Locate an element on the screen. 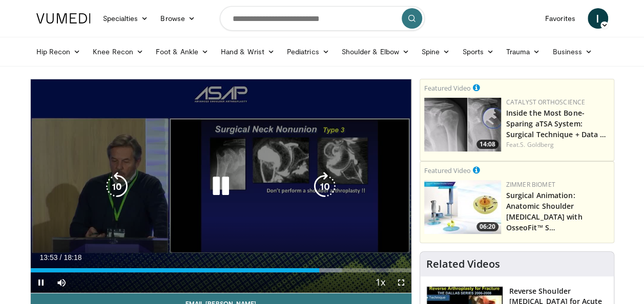 Image resolution: width=644 pixels, height=304 pixels. div: Feat. is located at coordinates (558, 145).